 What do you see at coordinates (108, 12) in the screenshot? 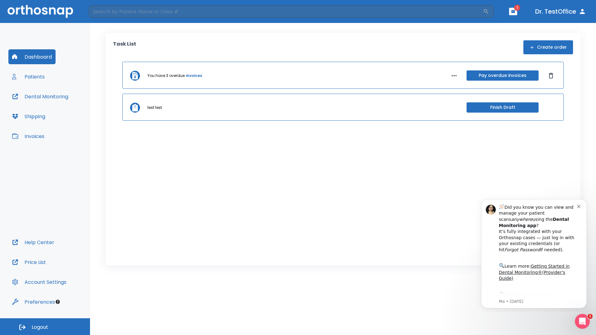
I see `button: Dismiss notification` at bounding box center [108, 12].